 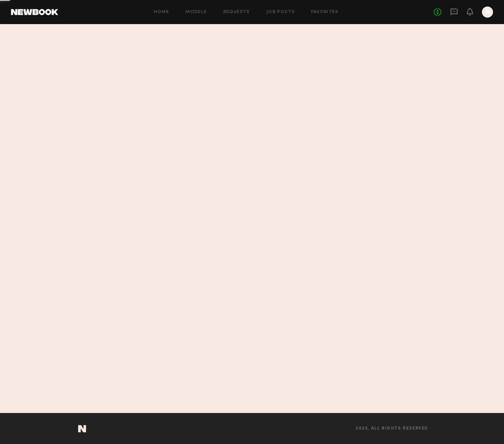 What do you see at coordinates (325, 12) in the screenshot?
I see `a: Favorites` at bounding box center [325, 12].